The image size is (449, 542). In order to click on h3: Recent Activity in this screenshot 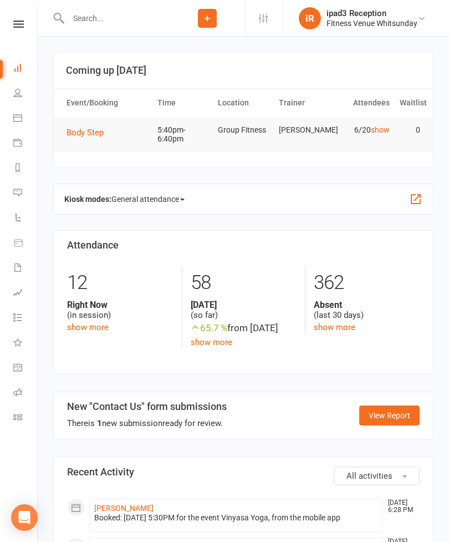, I will do `click(243, 472)`.